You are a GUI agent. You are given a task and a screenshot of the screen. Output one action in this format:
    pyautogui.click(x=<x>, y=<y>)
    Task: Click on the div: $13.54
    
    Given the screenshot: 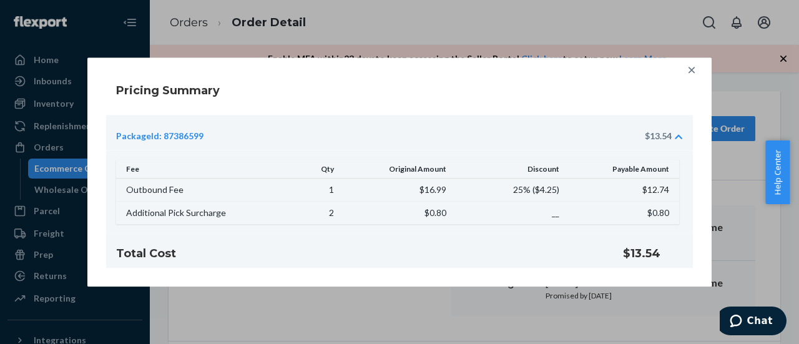 What is the action you would take?
    pyautogui.click(x=658, y=136)
    